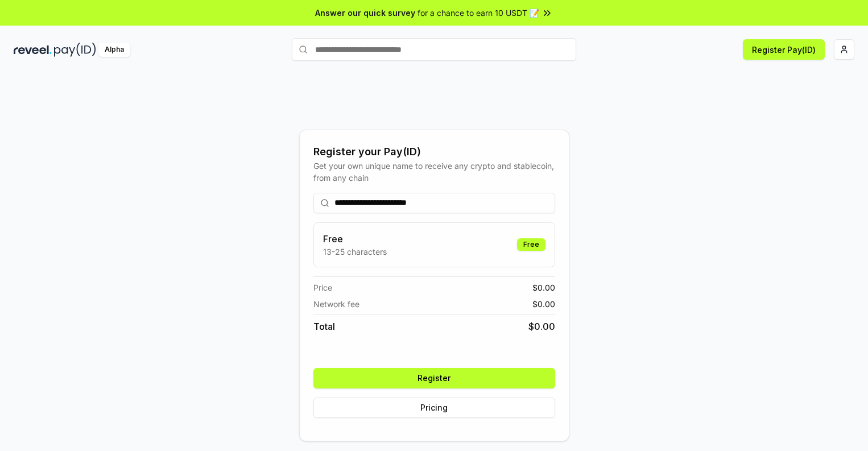 This screenshot has height=451, width=868. What do you see at coordinates (434, 378) in the screenshot?
I see `button: Register` at bounding box center [434, 378].